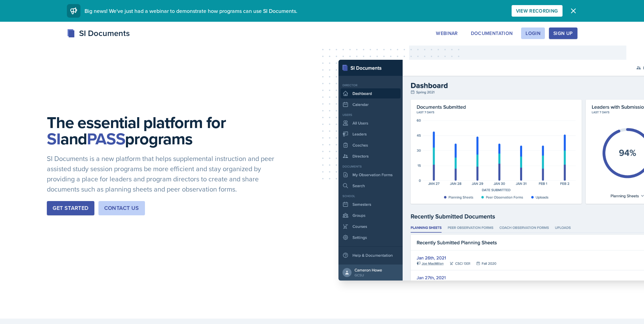 This screenshot has width=644, height=324. Describe the element at coordinates (191, 11) in the screenshot. I see `span: Big news! We've just had a webinar to demonstrate how programs can use SI Documents.` at that location.